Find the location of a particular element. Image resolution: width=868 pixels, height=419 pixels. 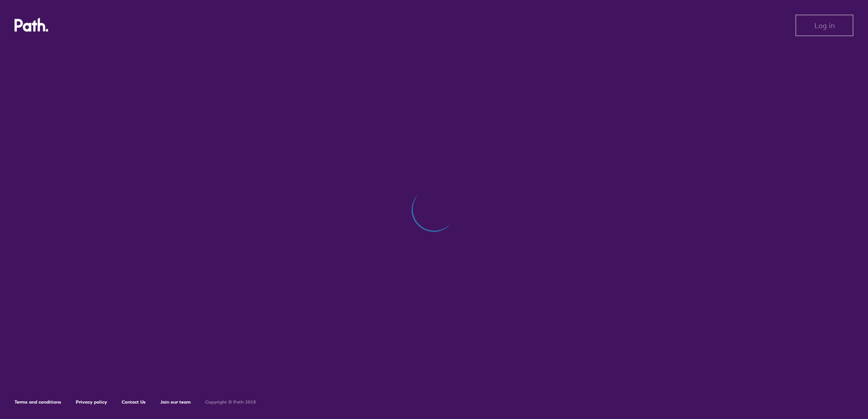

a: Contact Us is located at coordinates (133, 402).